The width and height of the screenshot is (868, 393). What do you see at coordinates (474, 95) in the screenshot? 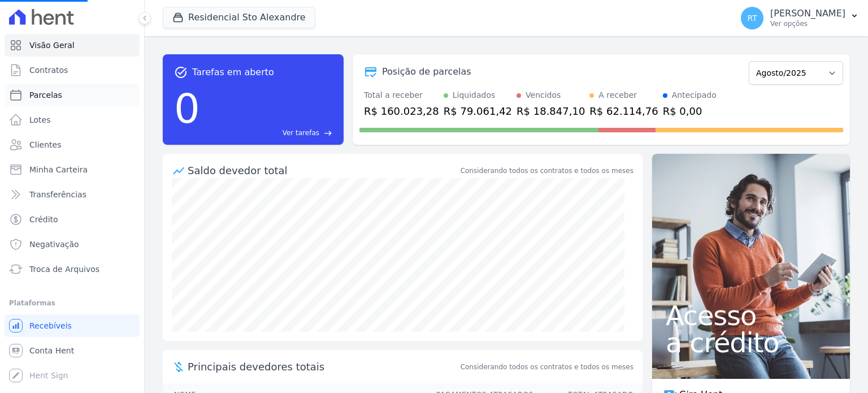
I see `div: Liquidados` at bounding box center [474, 95].